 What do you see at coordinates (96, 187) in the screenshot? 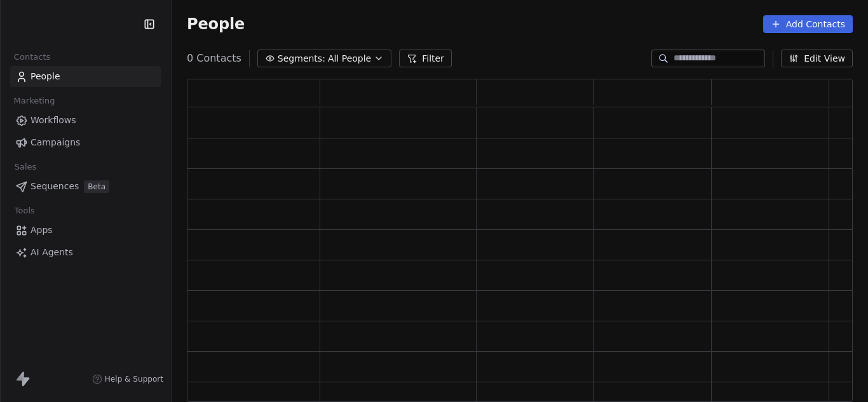
I see `span: Beta` at bounding box center [96, 187].